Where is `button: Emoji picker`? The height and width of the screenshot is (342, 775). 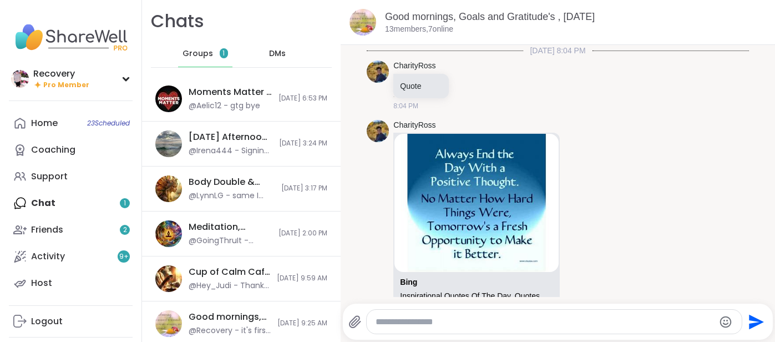
button: Emoji picker is located at coordinates (725, 322).